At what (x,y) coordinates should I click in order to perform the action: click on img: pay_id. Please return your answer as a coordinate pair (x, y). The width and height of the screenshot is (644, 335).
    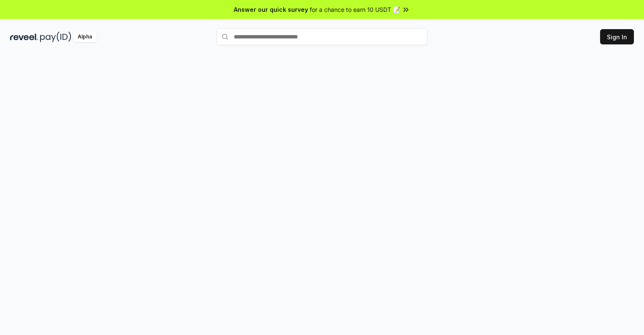
    Looking at the image, I should click on (56, 37).